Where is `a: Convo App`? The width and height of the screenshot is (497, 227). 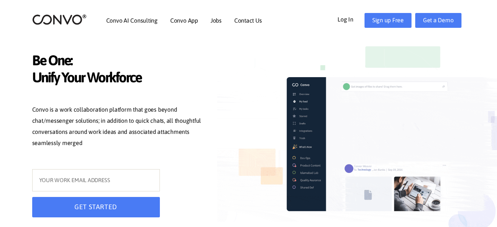 a: Convo App is located at coordinates (184, 20).